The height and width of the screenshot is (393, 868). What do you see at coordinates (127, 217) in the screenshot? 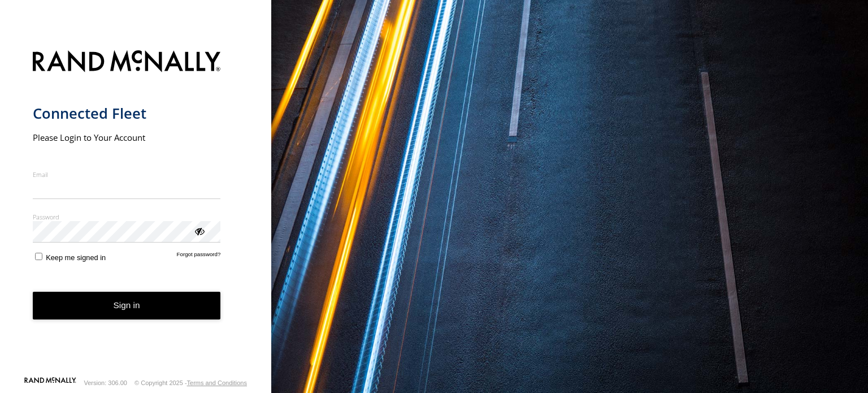
I see `label: Password` at bounding box center [127, 217].